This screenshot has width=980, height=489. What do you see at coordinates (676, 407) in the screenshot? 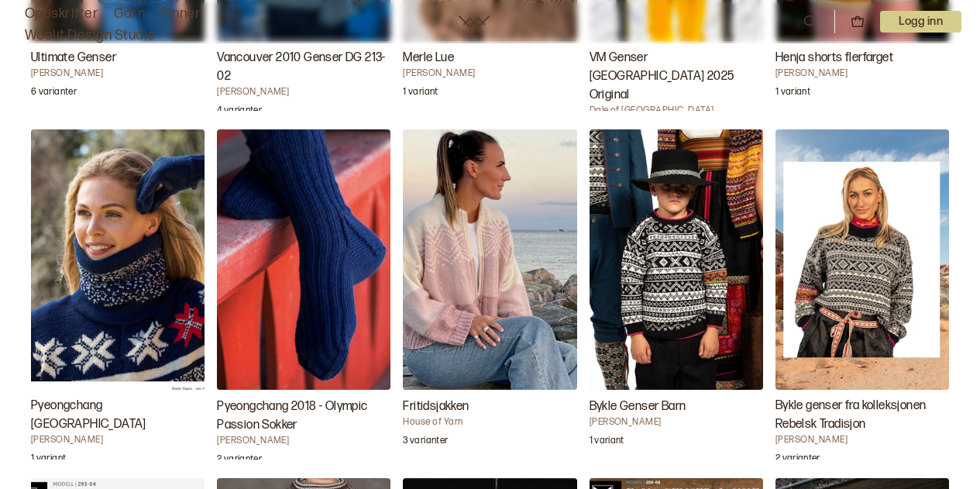
I see `h3: Bykle Genser Barn` at bounding box center [676, 407].